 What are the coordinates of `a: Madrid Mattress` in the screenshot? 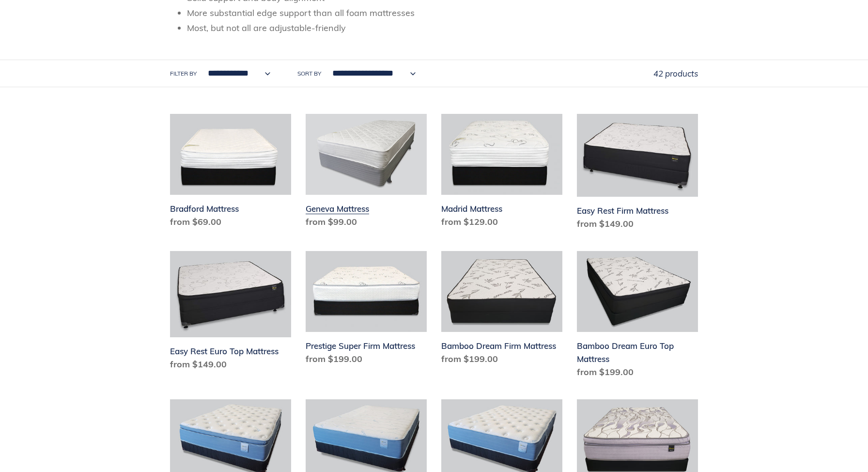 It's located at (502, 173).